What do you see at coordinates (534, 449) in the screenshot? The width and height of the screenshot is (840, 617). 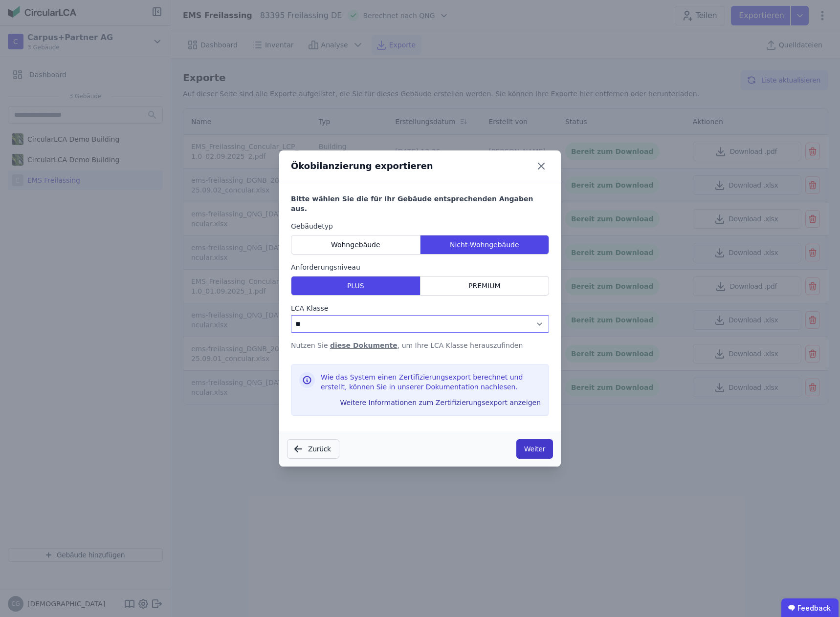 I see `button: Weiter` at bounding box center [534, 449].